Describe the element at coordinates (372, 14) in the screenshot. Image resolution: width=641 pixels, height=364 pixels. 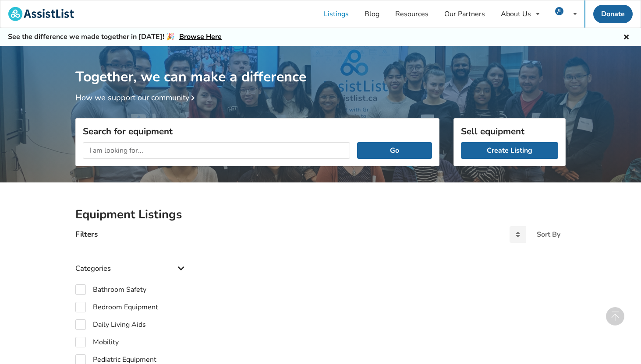
I see `a: Blog` at that location.